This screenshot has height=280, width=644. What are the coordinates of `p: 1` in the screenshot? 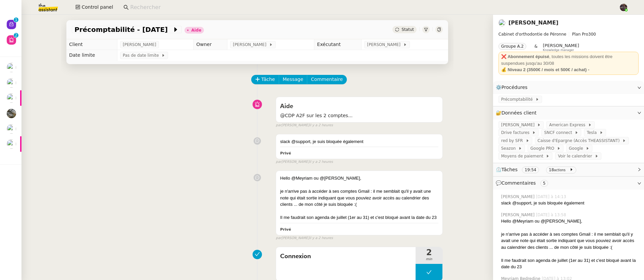 It's located at (16, 21).